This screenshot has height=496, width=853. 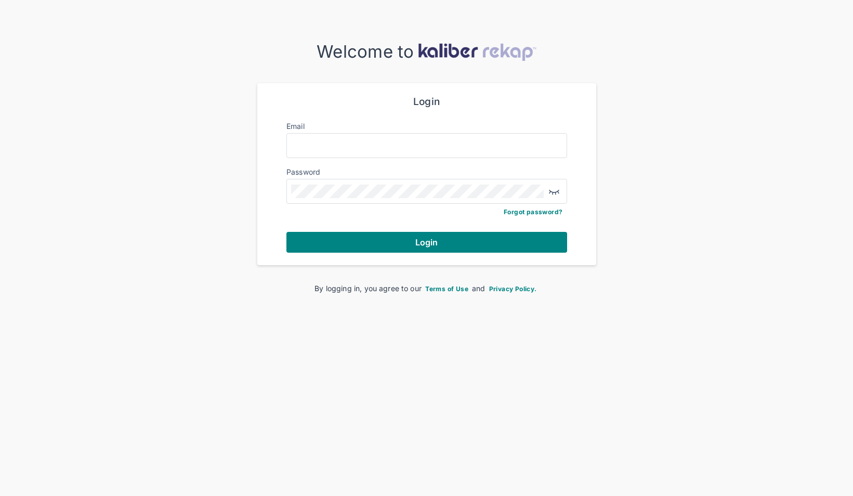 What do you see at coordinates (513, 288) in the screenshot?
I see `span: Privacy Policy.` at bounding box center [513, 288].